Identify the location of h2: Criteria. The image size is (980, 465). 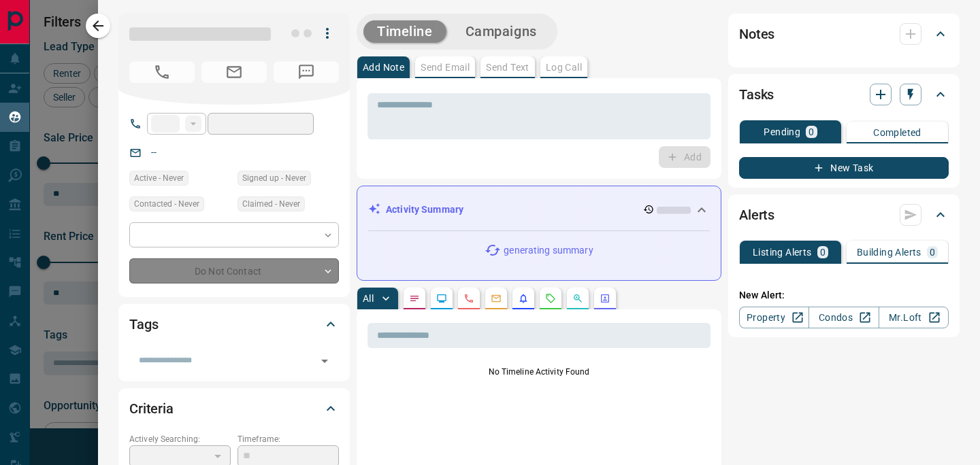
(151, 409).